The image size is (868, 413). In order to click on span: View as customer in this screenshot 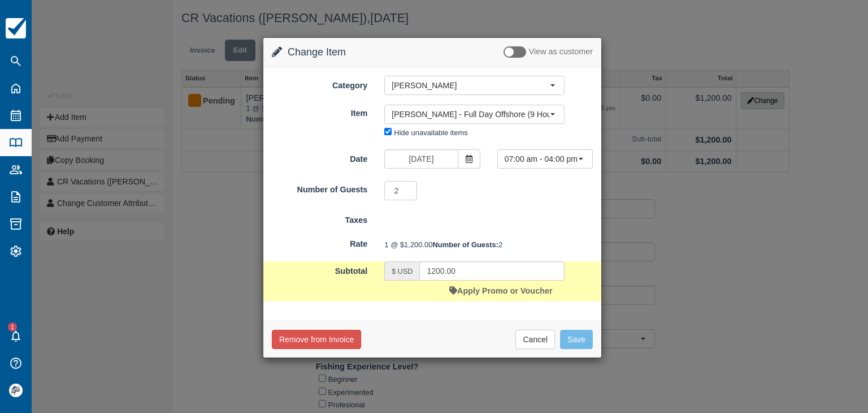, I will do `click(561, 52)`.